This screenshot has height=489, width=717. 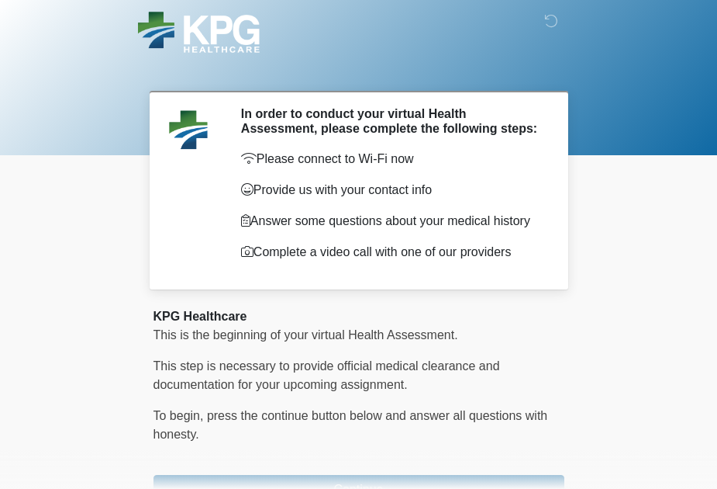 What do you see at coordinates (306, 334) in the screenshot?
I see `span: This is the beginning of your virtual Health Assessment.` at bounding box center [306, 334].